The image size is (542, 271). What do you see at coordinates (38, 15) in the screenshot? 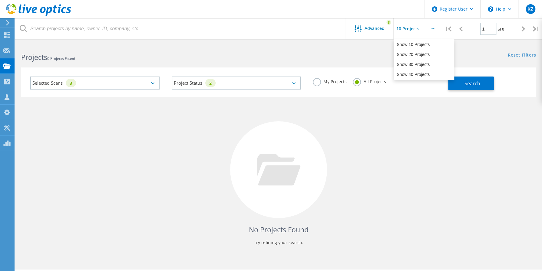
I see `a: Live Optics Dashboard` at bounding box center [38, 15].